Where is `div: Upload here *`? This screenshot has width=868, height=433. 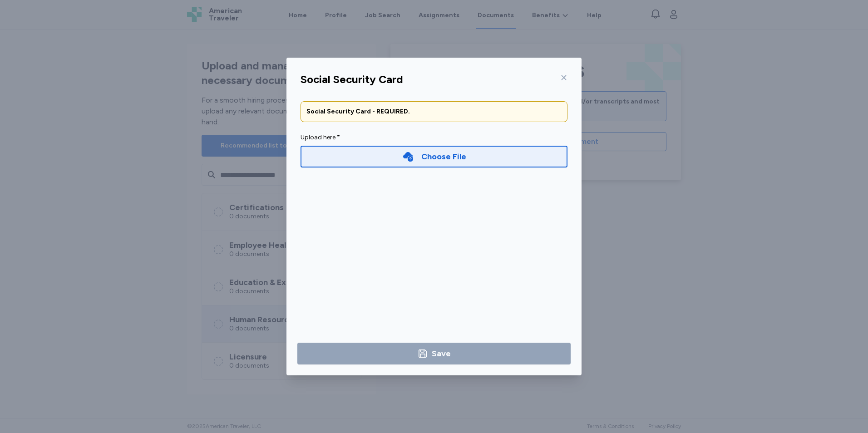
div: Upload here * is located at coordinates (434, 137).